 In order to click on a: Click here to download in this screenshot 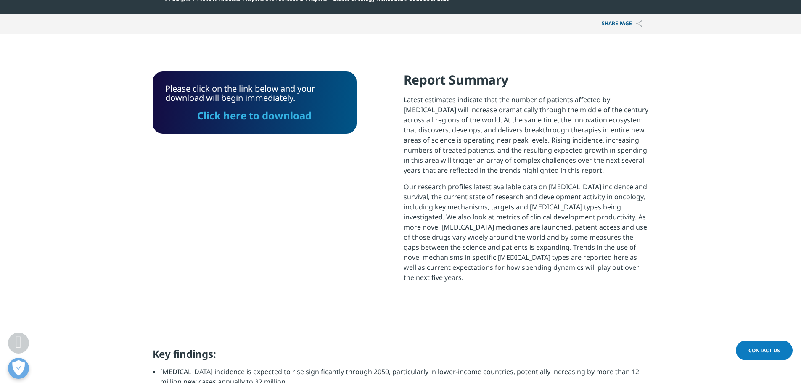, I will do `click(255, 115)`.